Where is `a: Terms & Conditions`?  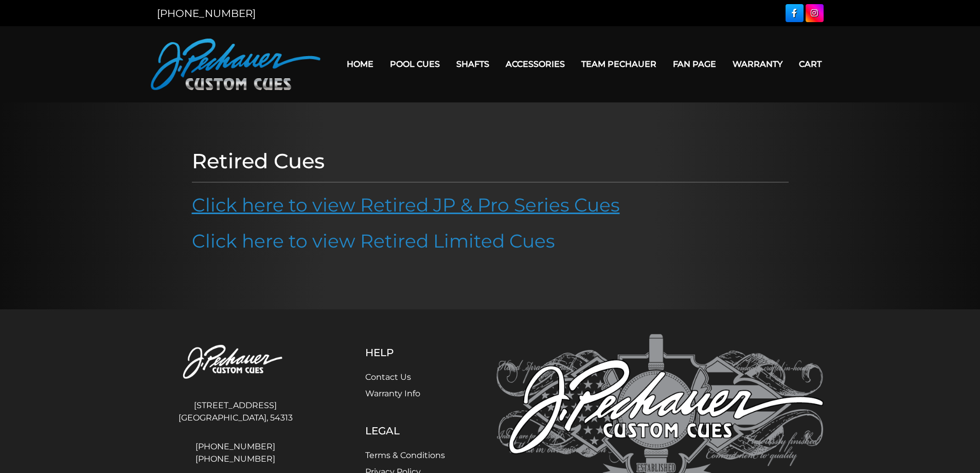
a: Terms & Conditions is located at coordinates (405, 455).